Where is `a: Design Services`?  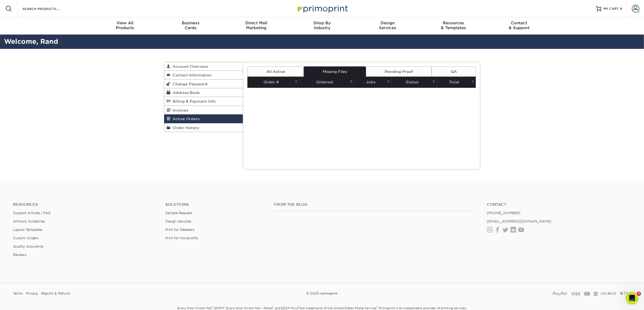
a: Design Services is located at coordinates (178, 222).